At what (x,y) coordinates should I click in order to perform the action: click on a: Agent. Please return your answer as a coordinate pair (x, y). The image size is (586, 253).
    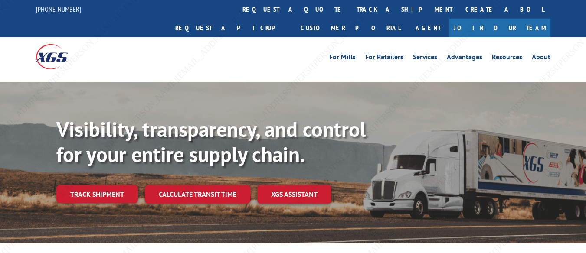
    Looking at the image, I should click on (428, 28).